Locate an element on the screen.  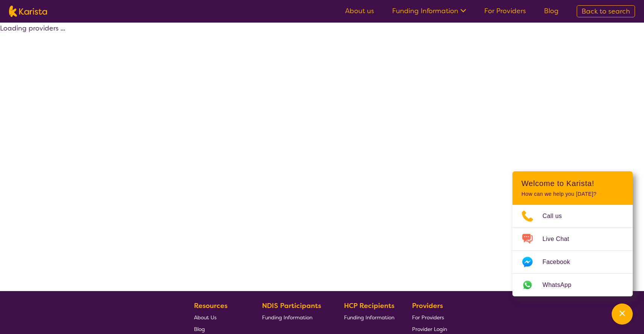
span: Blog is located at coordinates (200, 329).